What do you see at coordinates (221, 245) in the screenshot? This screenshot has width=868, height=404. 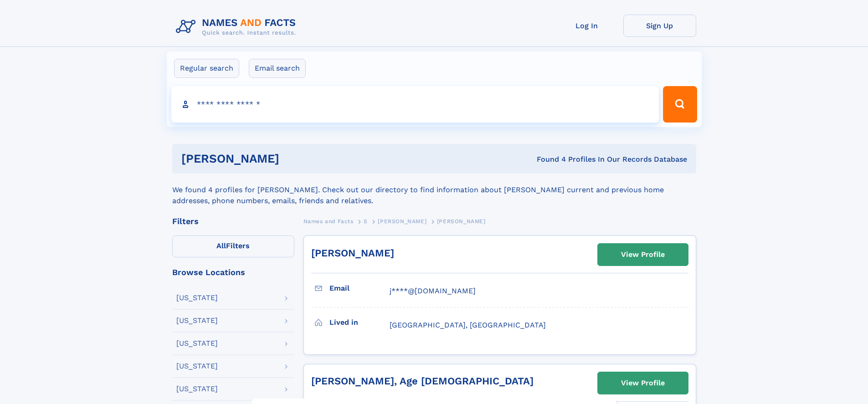 I see `span: All` at bounding box center [221, 245].